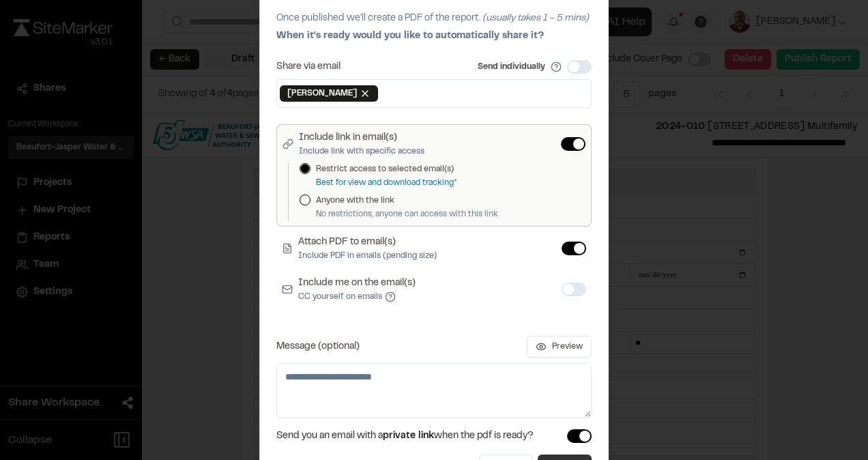 Image resolution: width=868 pixels, height=460 pixels. Describe the element at coordinates (361, 144) in the screenshot. I see `label: Include link in email(s)` at that location.